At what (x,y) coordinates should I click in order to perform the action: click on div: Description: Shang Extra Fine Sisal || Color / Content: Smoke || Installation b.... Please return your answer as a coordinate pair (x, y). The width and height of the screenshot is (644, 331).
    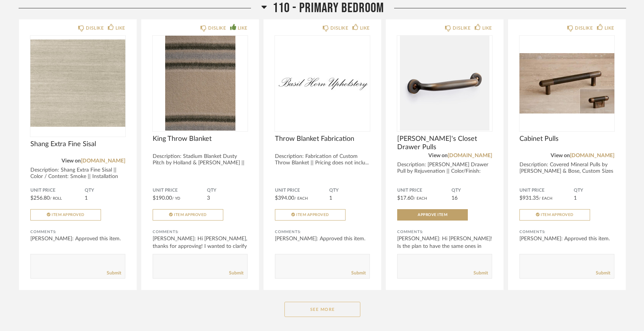
    Looking at the image, I should click on (78, 177).